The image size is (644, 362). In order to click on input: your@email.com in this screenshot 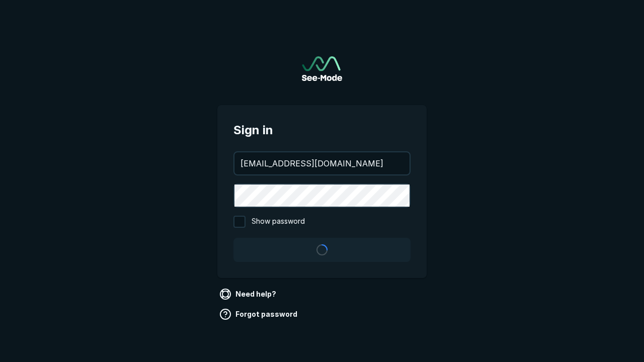, I will do `click(322, 163)`.